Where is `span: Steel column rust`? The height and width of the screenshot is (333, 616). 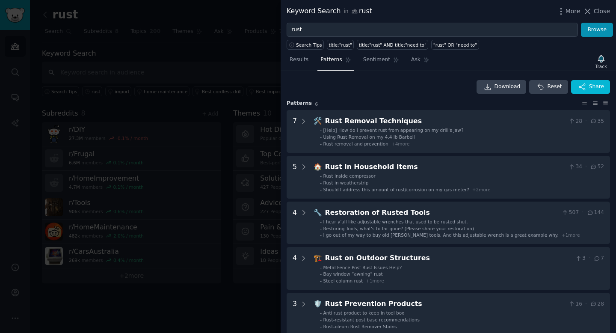 span: Steel column rust is located at coordinates (343, 281).